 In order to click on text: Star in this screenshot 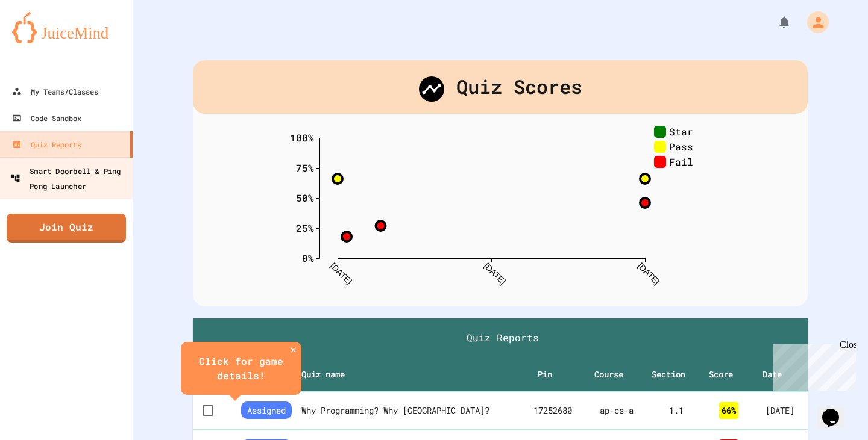, I will do `click(681, 131)`.